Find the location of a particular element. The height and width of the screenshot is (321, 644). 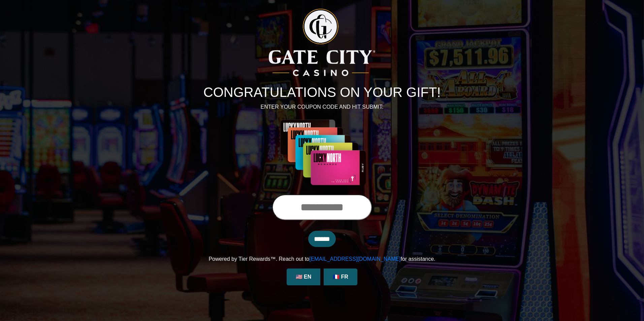

img: Logo is located at coordinates (322, 42).